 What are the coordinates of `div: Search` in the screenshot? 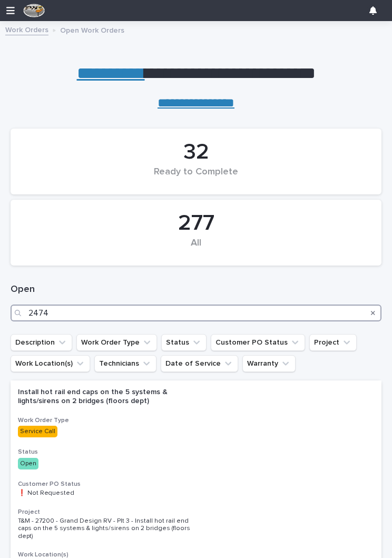 It's located at (196, 313).